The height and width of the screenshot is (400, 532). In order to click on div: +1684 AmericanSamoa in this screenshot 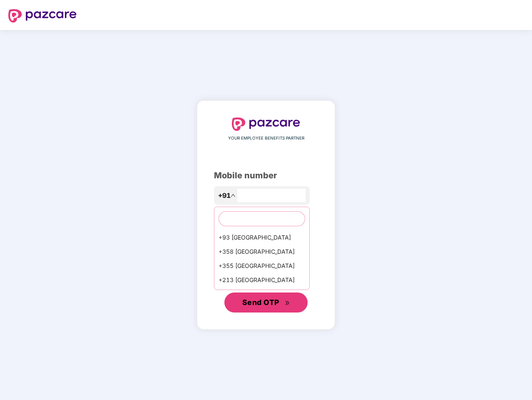, I will do `click(262, 294)`.